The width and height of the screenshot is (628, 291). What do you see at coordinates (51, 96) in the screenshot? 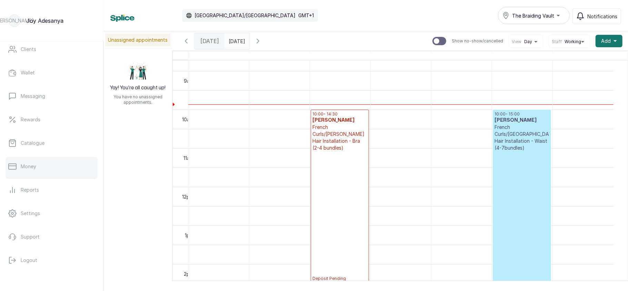
I see `a: Messaging` at bounding box center [51, 96].